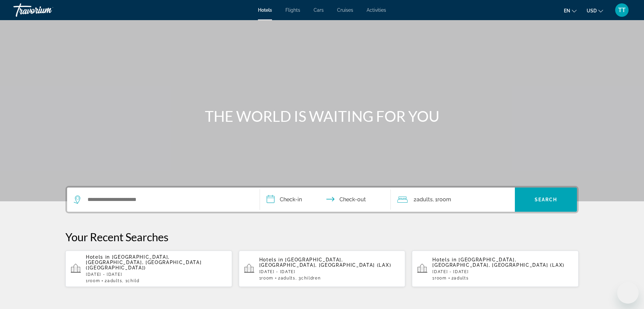 The image size is (644, 309). I want to click on a: Hotels, so click(265, 10).